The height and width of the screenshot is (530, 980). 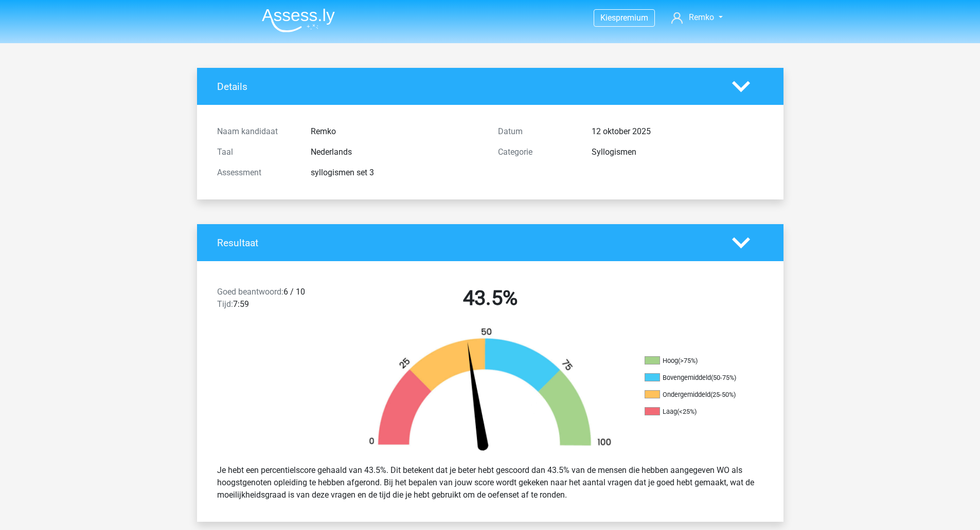 I want to click on div: Assessment, so click(x=256, y=173).